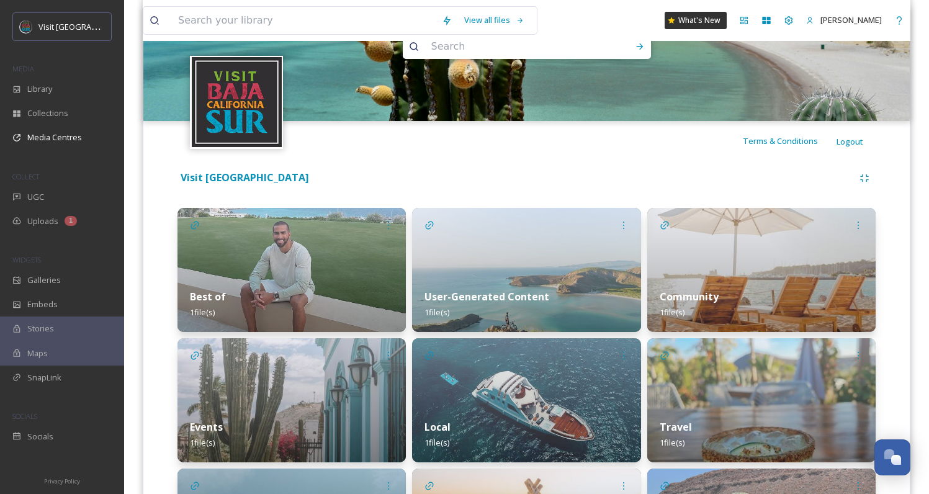 The width and height of the screenshot is (929, 494). Describe the element at coordinates (510, 47) in the screenshot. I see `input: Search` at that location.